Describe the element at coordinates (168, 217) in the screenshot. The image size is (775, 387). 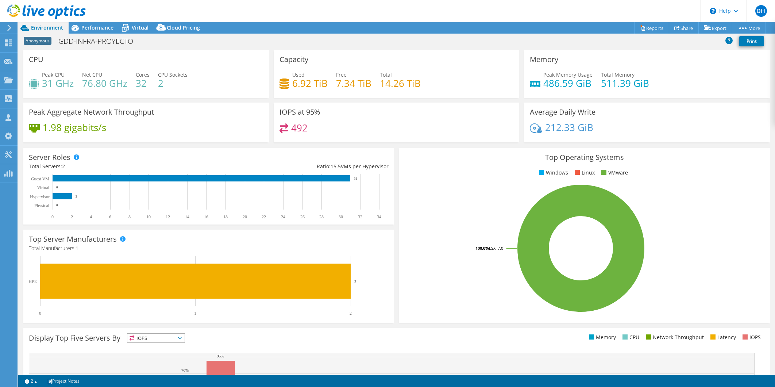
I see `text: 12` at that location.